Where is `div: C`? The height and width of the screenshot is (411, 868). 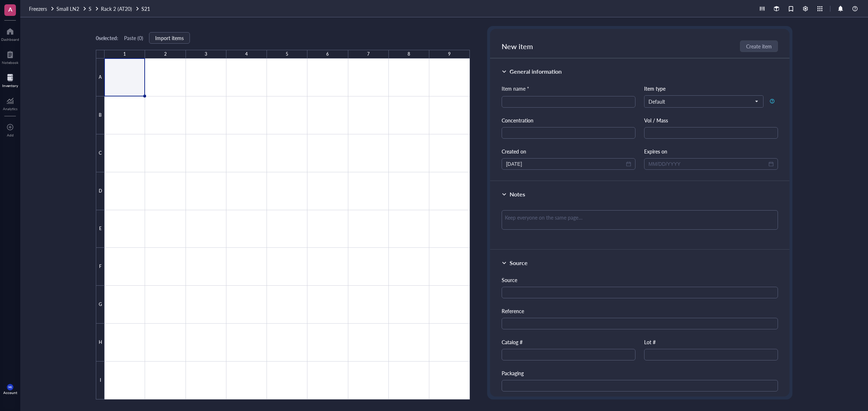
div: C is located at coordinates (100, 153).